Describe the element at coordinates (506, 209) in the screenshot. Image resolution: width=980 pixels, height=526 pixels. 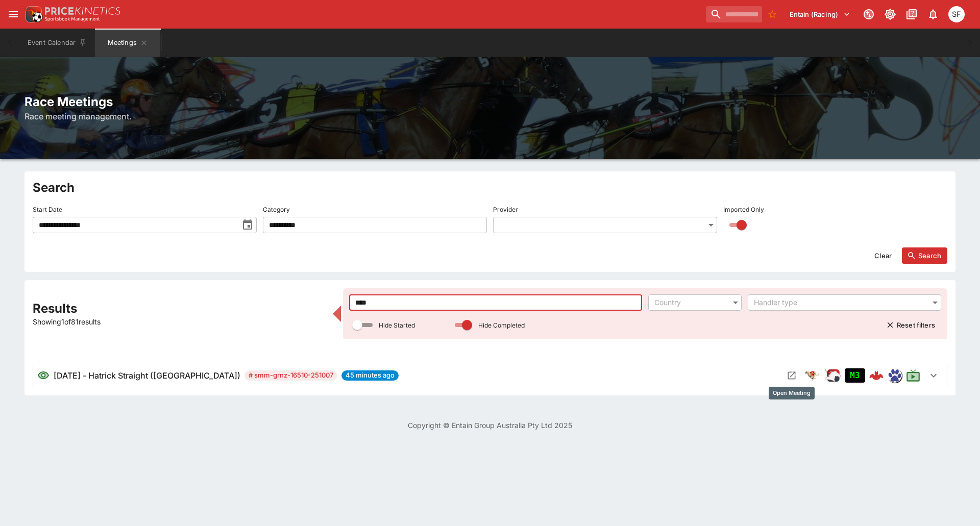
I see `p: Provider` at that location.